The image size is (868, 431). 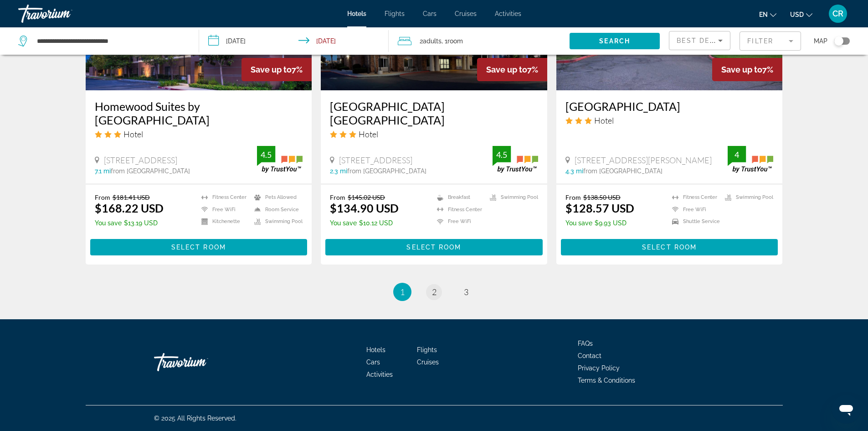 I want to click on span: Adults, so click(x=432, y=41).